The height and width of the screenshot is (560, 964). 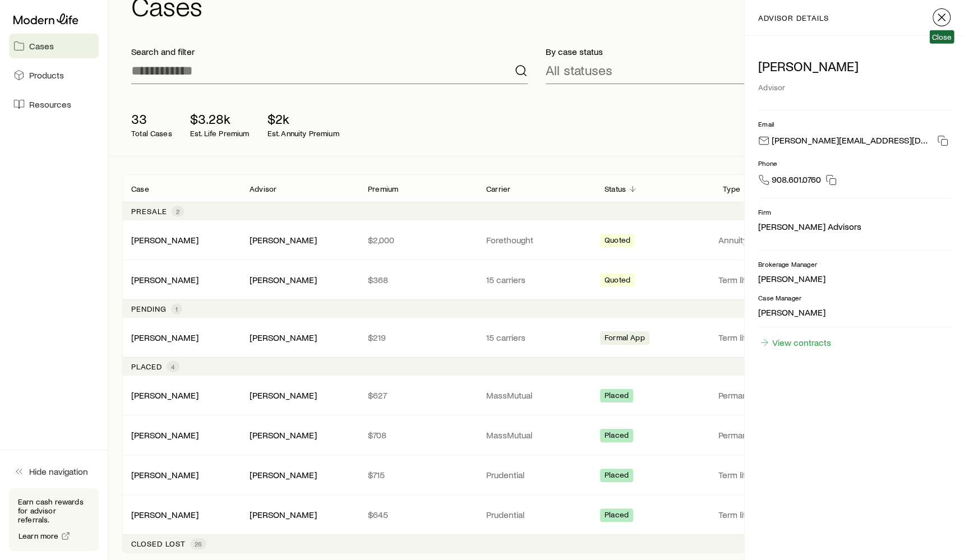 I want to click on p: Search and filter, so click(x=329, y=51).